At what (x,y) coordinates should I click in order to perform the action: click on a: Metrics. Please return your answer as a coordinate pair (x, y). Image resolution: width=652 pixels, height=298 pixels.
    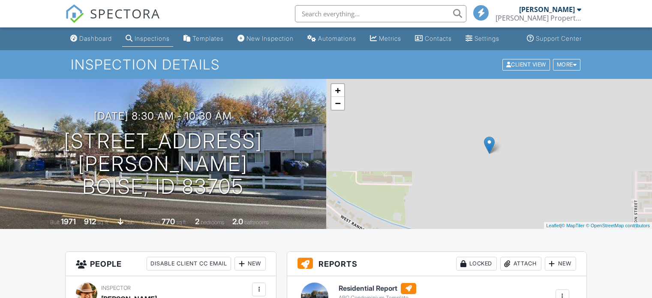
    Looking at the image, I should click on (385, 39).